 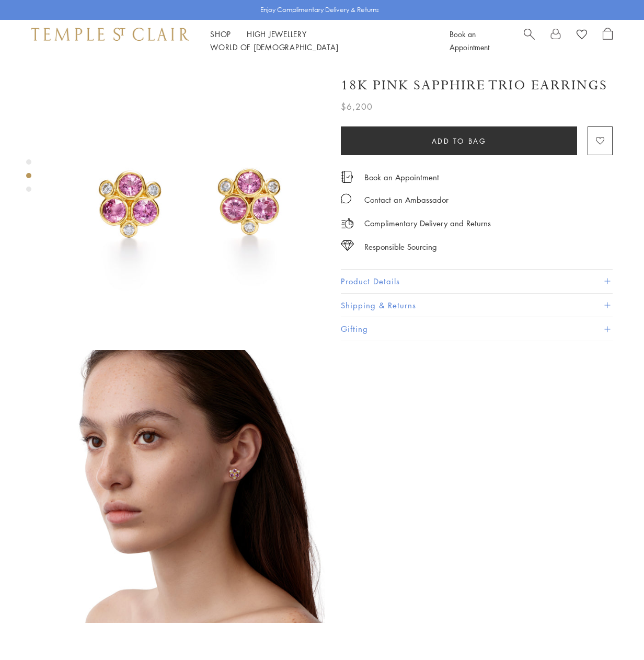 I want to click on img: MessageIcon-01_2.svg, so click(x=346, y=199).